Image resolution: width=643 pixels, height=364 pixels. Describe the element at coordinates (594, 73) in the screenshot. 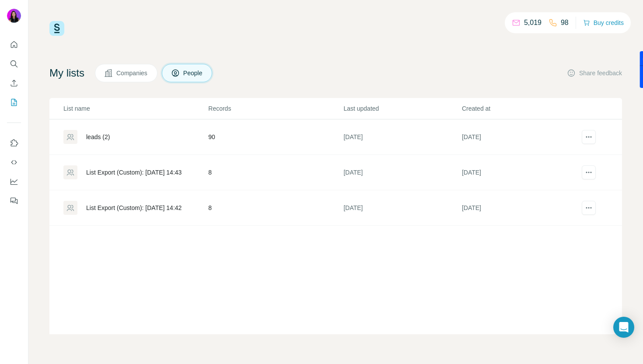

I see `button: Share feedback` at that location.